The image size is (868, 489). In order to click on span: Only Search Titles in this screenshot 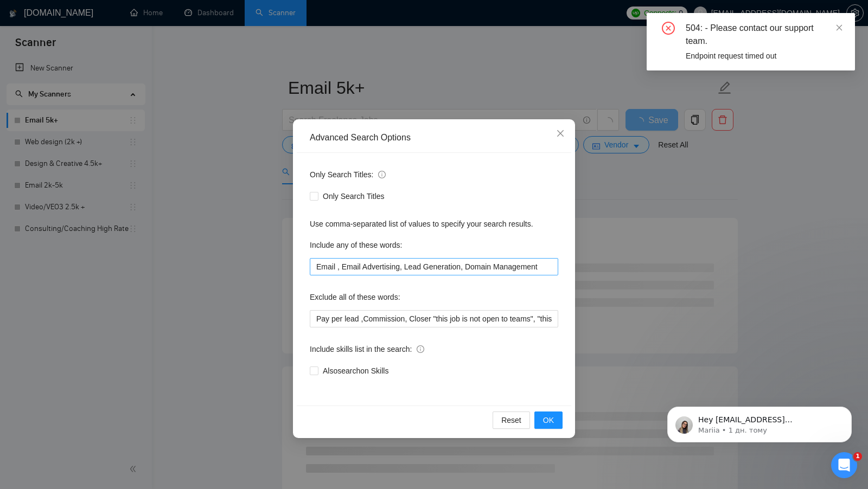, I will do `click(354, 197)`.